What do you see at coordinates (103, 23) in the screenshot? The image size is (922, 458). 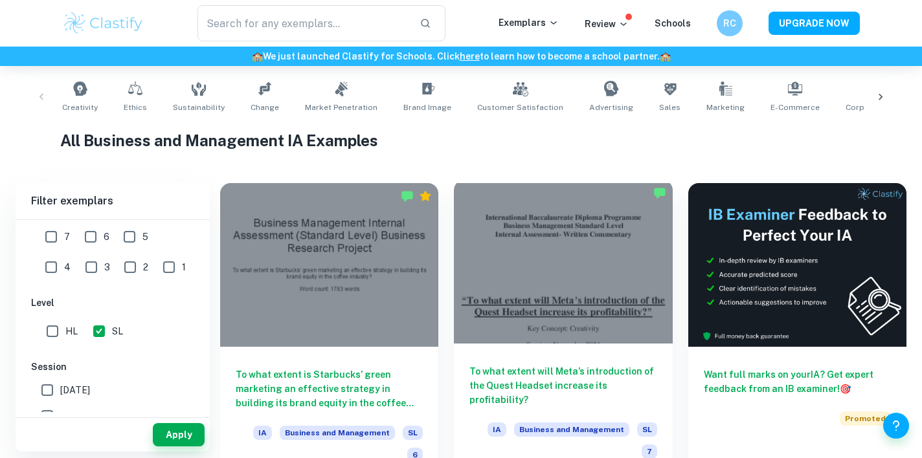 I see `img: Clastify logo` at bounding box center [103, 23].